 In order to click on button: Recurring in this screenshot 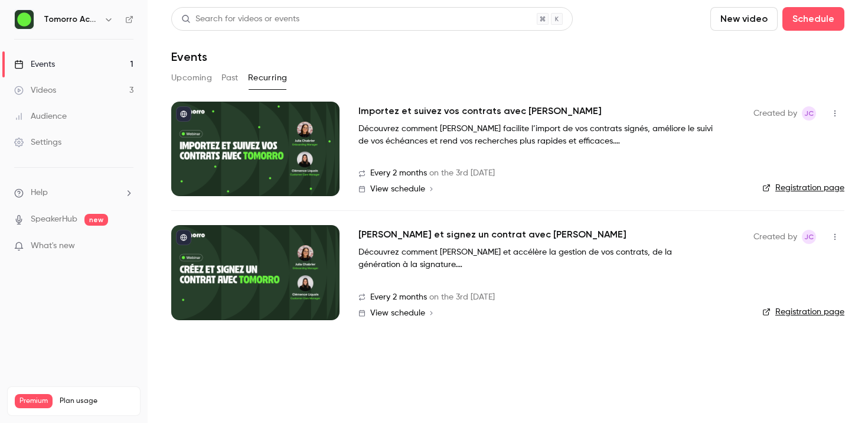, I will do `click(268, 78)`.